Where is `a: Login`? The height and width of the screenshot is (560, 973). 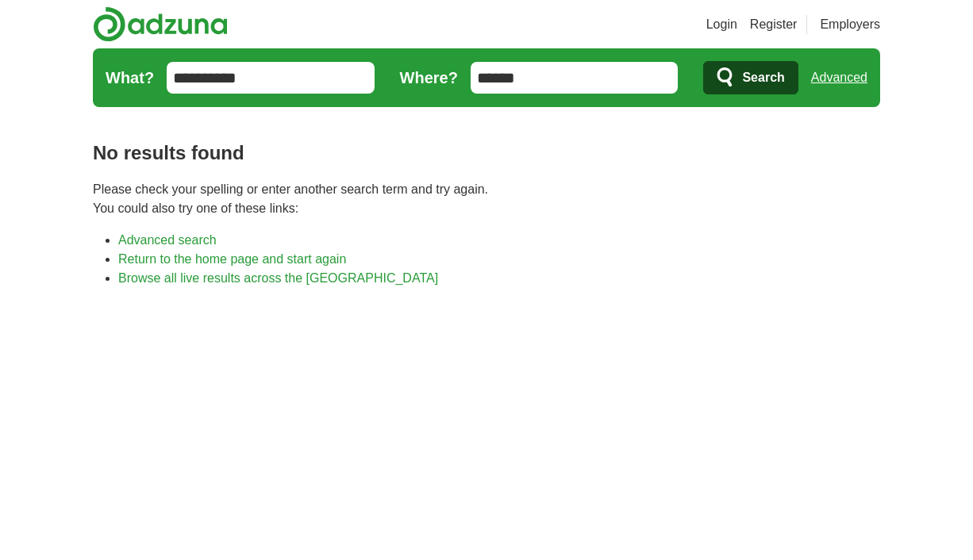 a: Login is located at coordinates (722, 25).